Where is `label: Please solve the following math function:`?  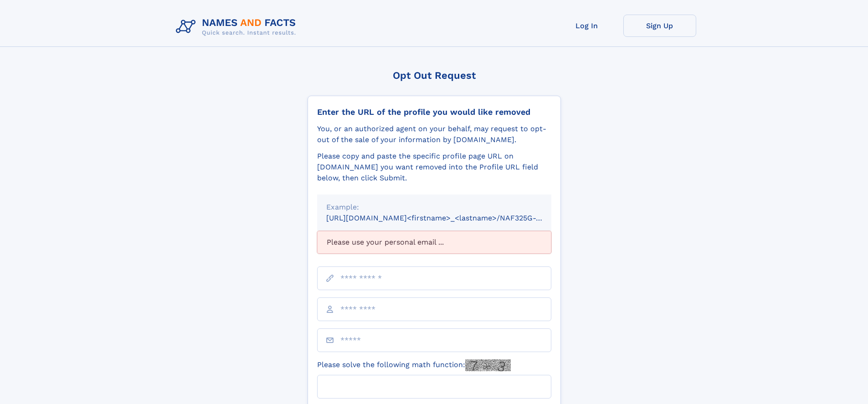 label: Please solve the following math function: is located at coordinates (414, 365).